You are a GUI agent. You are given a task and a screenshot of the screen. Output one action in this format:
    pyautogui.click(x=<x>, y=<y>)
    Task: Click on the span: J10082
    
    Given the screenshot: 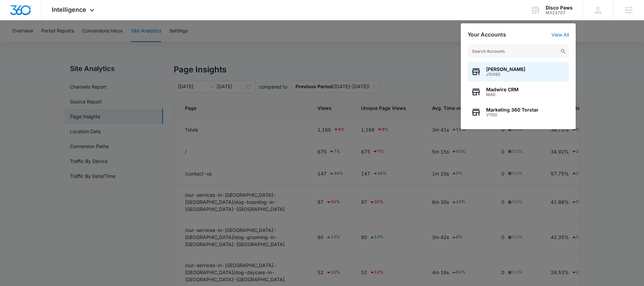 What is the action you would take?
    pyautogui.click(x=506, y=74)
    